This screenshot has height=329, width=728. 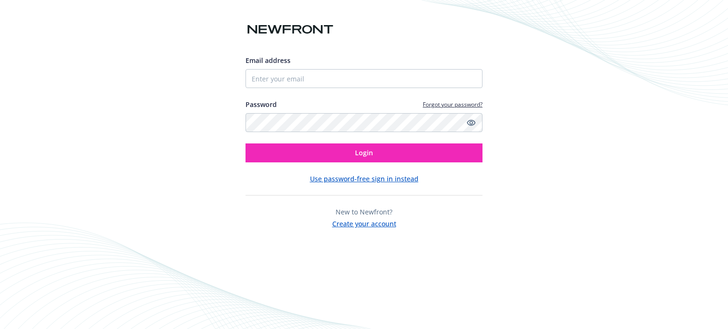 I want to click on span: Login, so click(x=364, y=153).